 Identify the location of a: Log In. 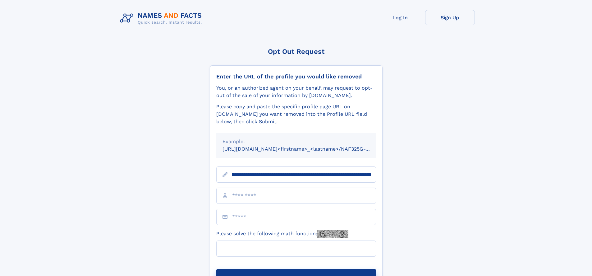
(400, 17).